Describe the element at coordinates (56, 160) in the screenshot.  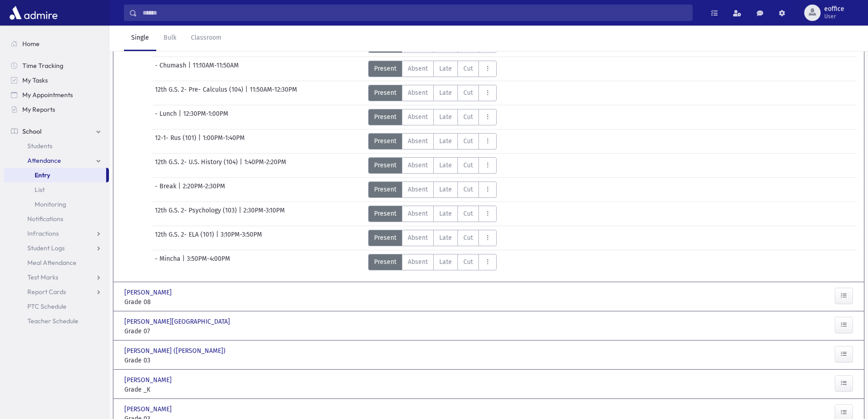
I see `a: Attendance` at that location.